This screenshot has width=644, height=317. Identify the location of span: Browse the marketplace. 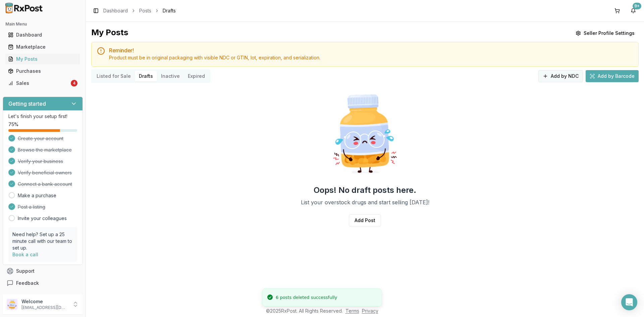
(45, 150).